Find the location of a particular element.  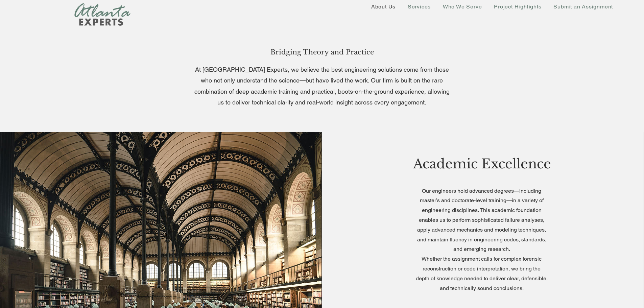

span: About Us is located at coordinates (384, 6).